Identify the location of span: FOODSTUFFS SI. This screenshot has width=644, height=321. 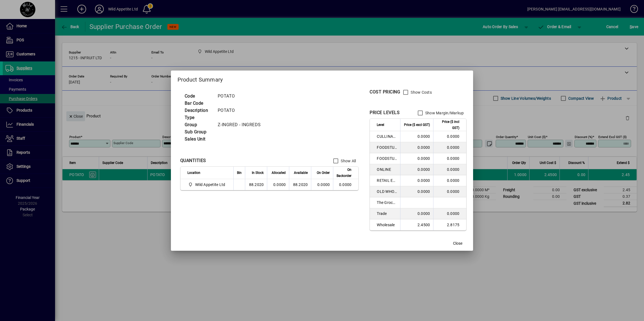
(387, 159).